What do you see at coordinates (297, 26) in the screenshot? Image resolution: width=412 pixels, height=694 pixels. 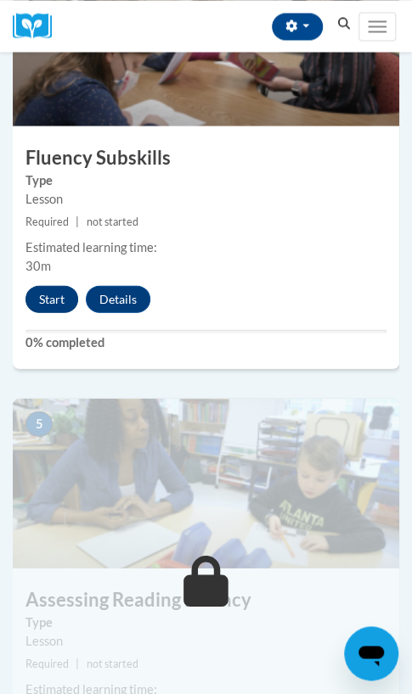 I see `button: Account Settings` at bounding box center [297, 26].